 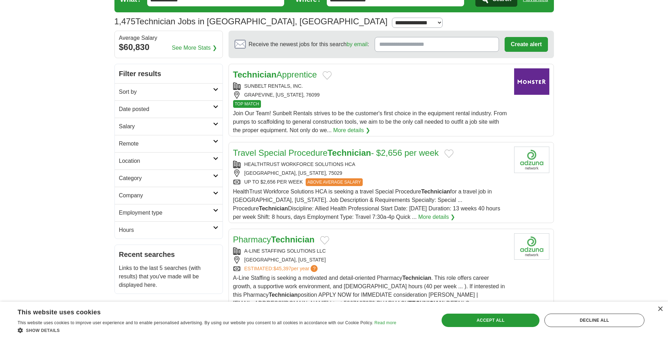 What do you see at coordinates (169, 109) in the screenshot?
I see `a: Date posted` at bounding box center [169, 109].